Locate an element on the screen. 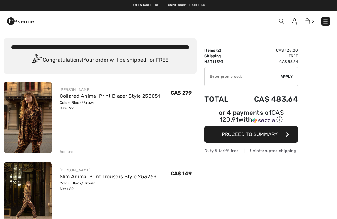 Image resolution: width=337 pixels, height=219 pixels. input: Promo code is located at coordinates (242, 77).